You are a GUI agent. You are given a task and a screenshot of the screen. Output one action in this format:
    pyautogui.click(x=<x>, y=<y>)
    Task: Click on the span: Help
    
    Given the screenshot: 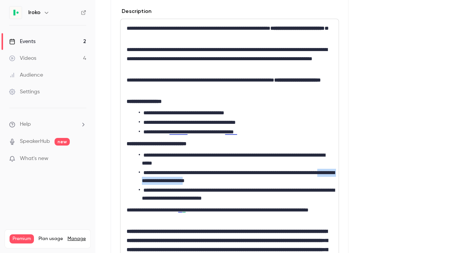 What is the action you would take?
    pyautogui.click(x=25, y=124)
    